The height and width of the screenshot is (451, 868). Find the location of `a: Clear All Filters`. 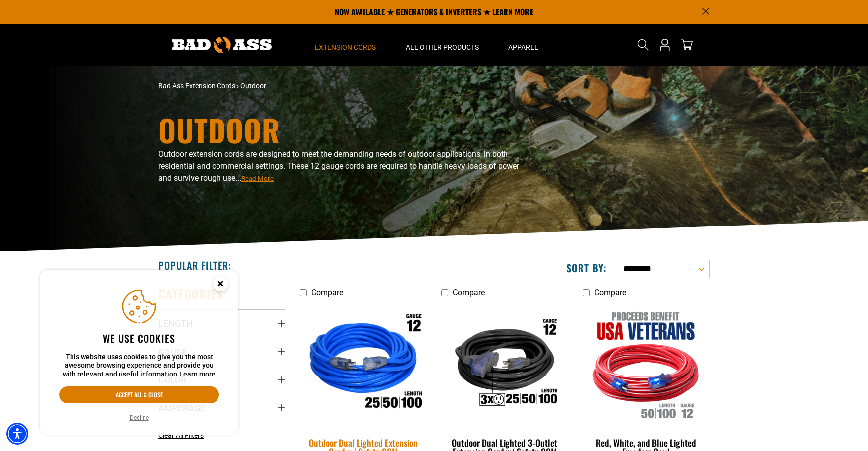

a: Clear All Filters is located at coordinates (183, 435).